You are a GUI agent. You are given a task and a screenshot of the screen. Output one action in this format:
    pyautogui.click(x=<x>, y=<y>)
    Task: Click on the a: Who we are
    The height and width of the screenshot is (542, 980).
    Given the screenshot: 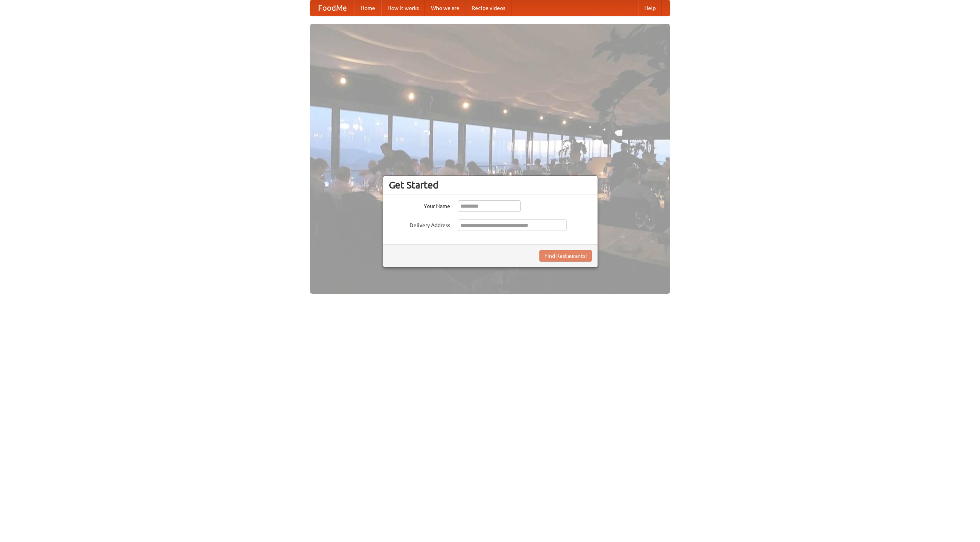 What is the action you would take?
    pyautogui.click(x=445, y=8)
    